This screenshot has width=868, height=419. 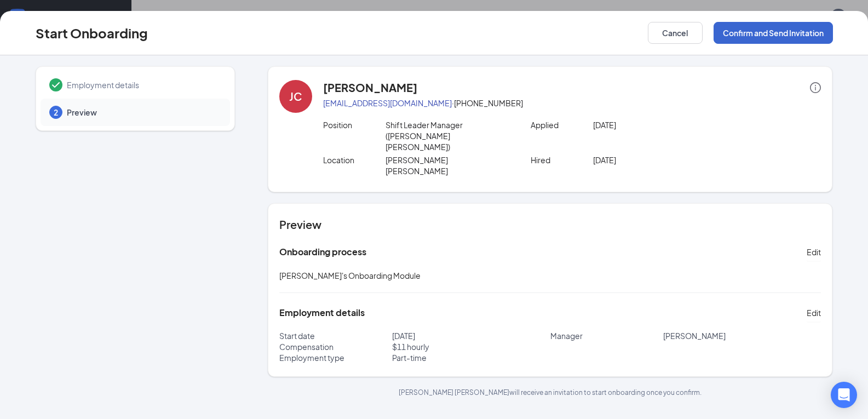 What do you see at coordinates (355, 160) in the screenshot?
I see `p: Location` at bounding box center [355, 160].